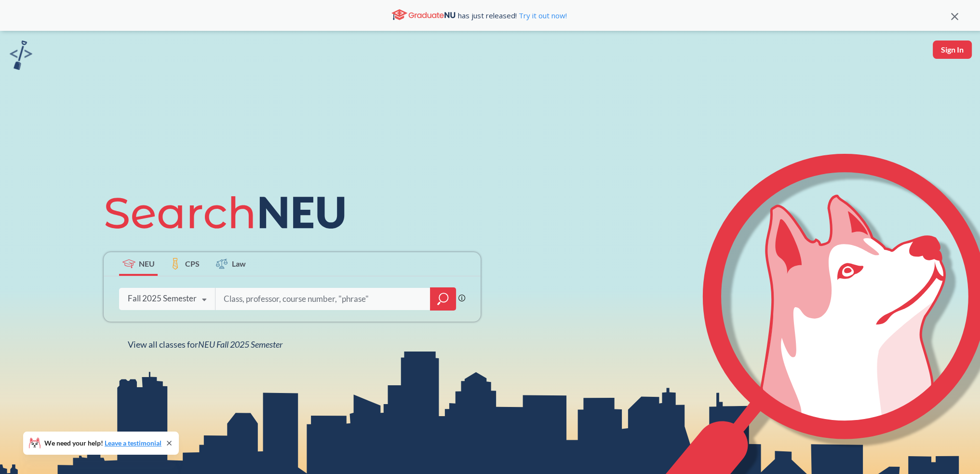  Describe the element at coordinates (542, 16) in the screenshot. I see `a: Try it out now!` at that location.